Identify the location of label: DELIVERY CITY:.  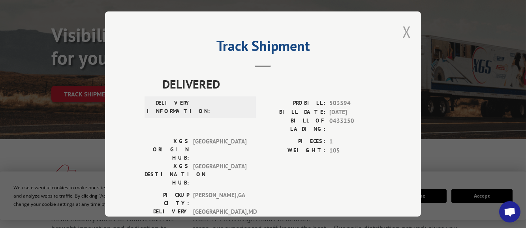
(167, 216).